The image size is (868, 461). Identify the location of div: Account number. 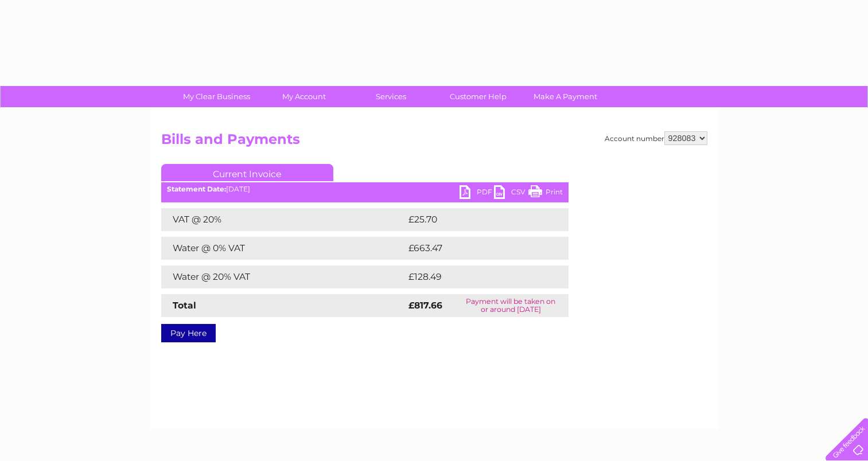
(656, 139).